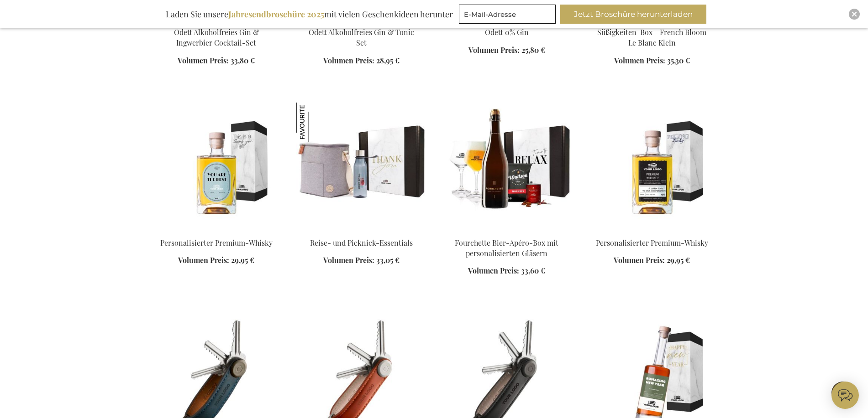 This screenshot has width=868, height=418. Describe the element at coordinates (509, 16) in the screenshot. I see `form: marketing offers and promotions` at that location.